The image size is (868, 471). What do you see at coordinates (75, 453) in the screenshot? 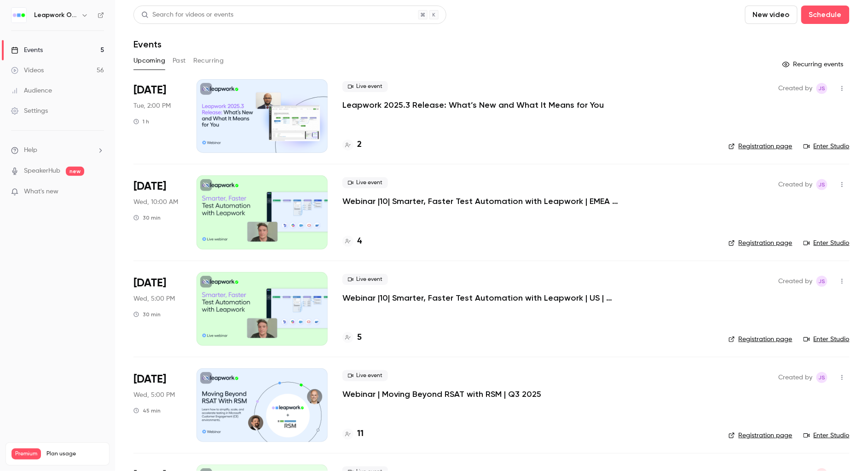
I see `span: Plan usage` at bounding box center [75, 453].